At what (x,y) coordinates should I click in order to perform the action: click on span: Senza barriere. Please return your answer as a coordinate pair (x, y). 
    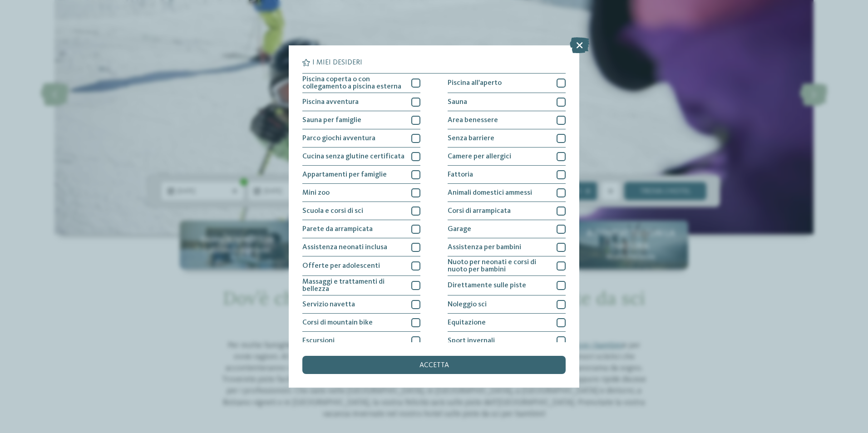
    Looking at the image, I should click on (471, 138).